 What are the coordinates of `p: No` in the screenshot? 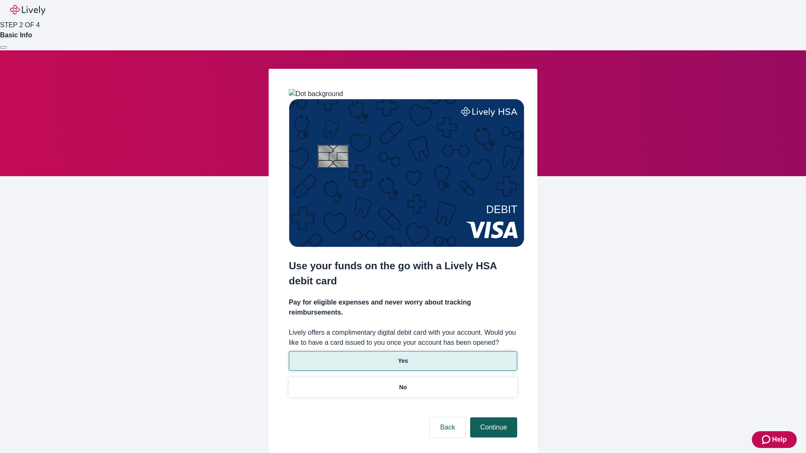 It's located at (403, 388).